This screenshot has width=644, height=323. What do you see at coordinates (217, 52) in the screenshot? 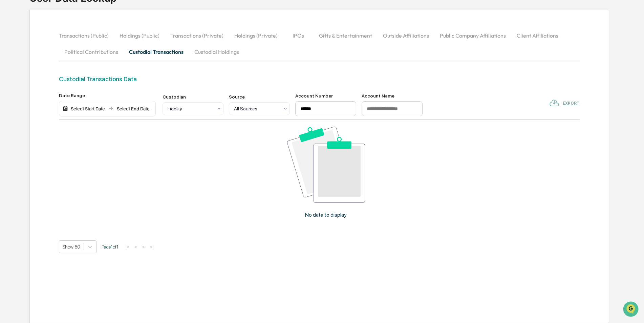
I see `button: Custodial Holdings` at bounding box center [217, 52].